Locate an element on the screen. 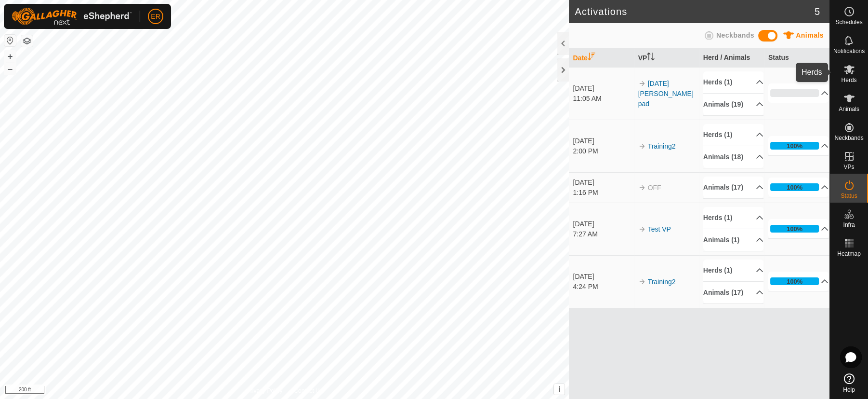 The image size is (868, 399). span: i is located at coordinates (559, 389).